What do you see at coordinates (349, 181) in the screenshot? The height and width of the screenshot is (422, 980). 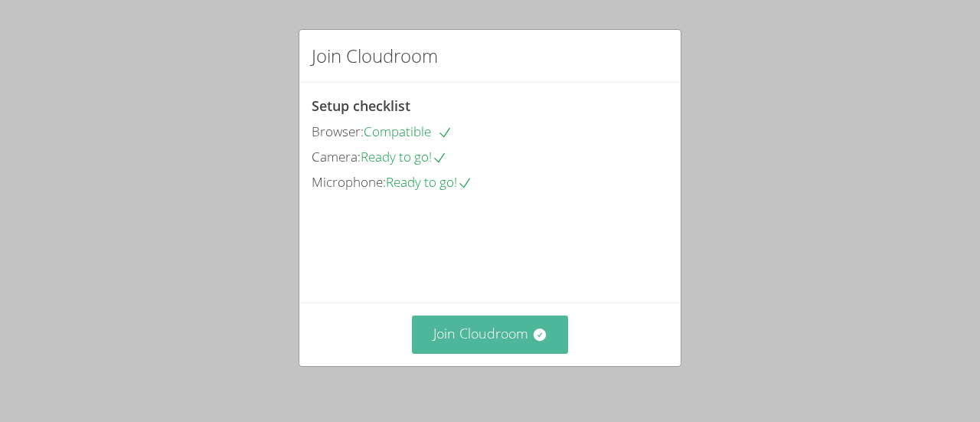 I see `span: Microphone:` at bounding box center [349, 181].